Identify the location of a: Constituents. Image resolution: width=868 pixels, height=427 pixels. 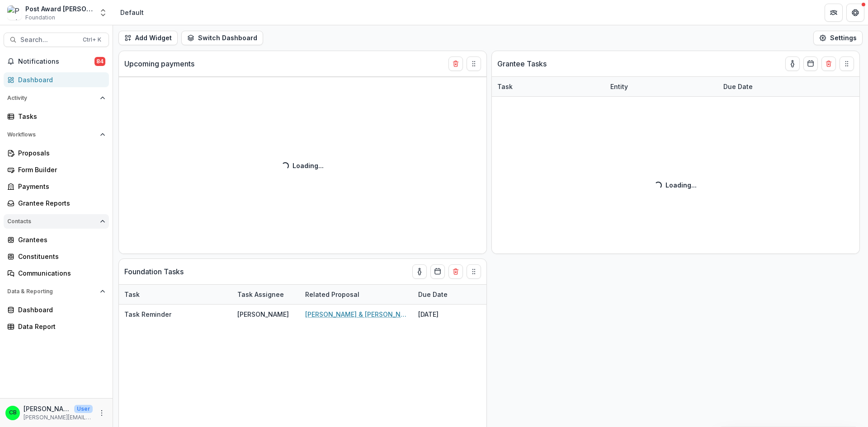
(56, 257).